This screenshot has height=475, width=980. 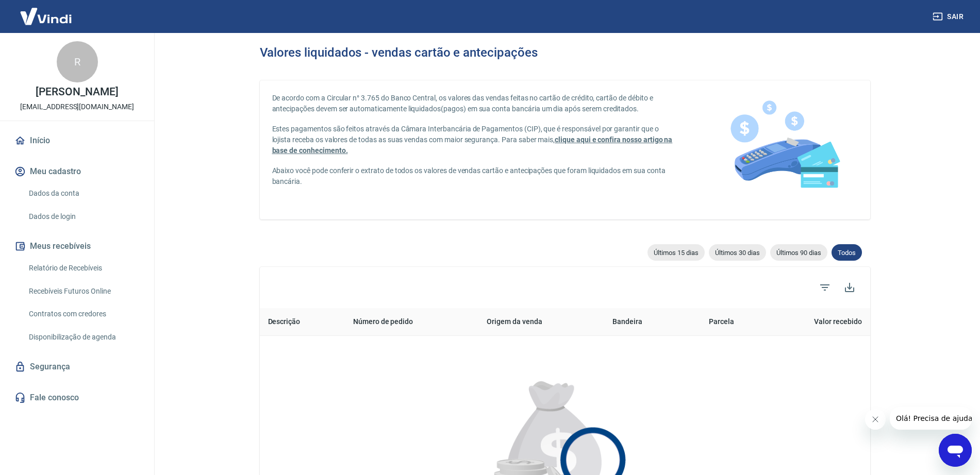 I want to click on a: Início, so click(x=77, y=141).